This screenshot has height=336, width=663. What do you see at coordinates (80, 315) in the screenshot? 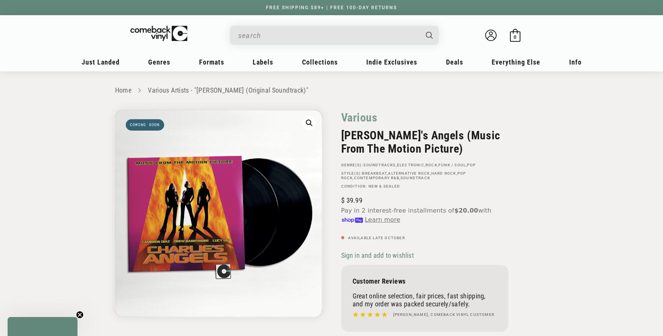
I see `button: Close teaser` at bounding box center [80, 315].